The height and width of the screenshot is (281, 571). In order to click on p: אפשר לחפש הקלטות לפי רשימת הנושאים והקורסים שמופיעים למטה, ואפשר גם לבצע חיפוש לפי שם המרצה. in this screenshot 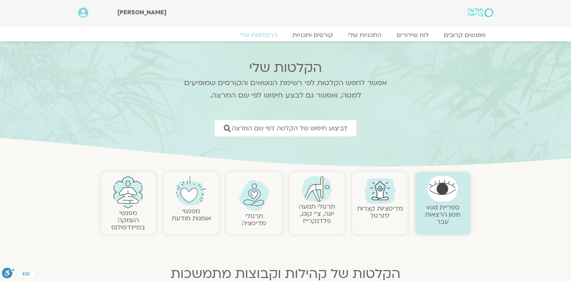, I will do `click(286, 89)`.